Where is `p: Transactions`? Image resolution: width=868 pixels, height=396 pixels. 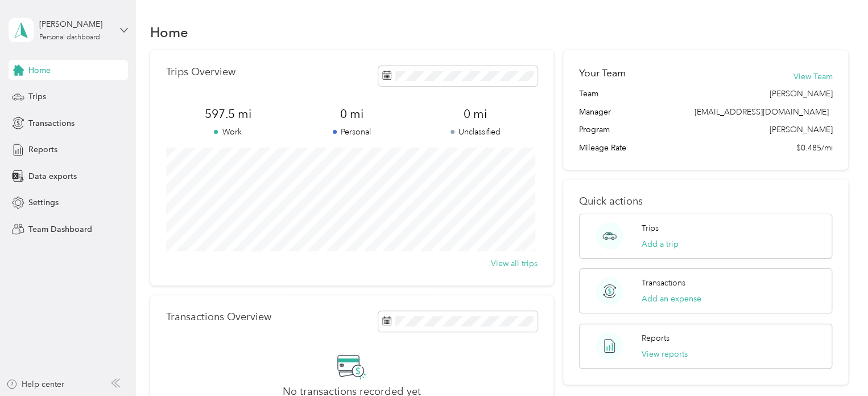 p: Transactions is located at coordinates (663, 282).